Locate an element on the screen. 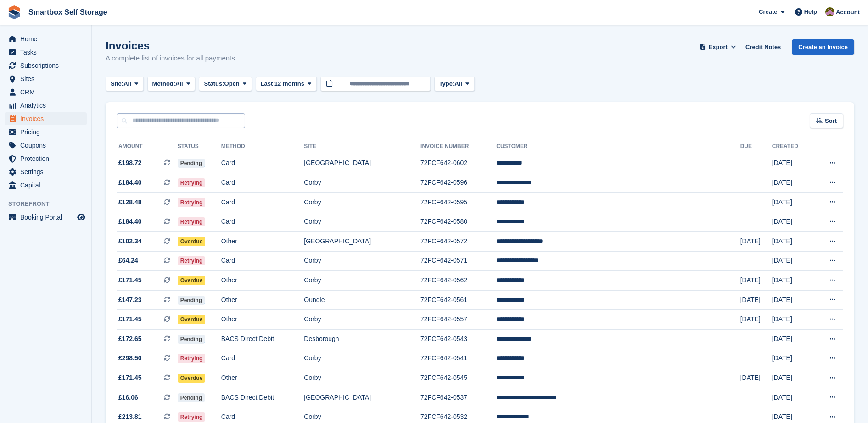 The width and height of the screenshot is (868, 423). span: Account is located at coordinates (848, 12).